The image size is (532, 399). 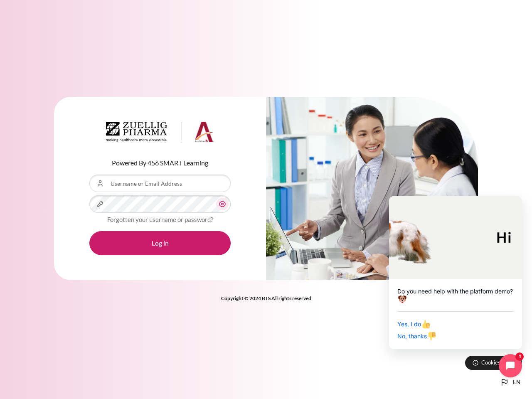 I want to click on img: Architeck, so click(x=160, y=132).